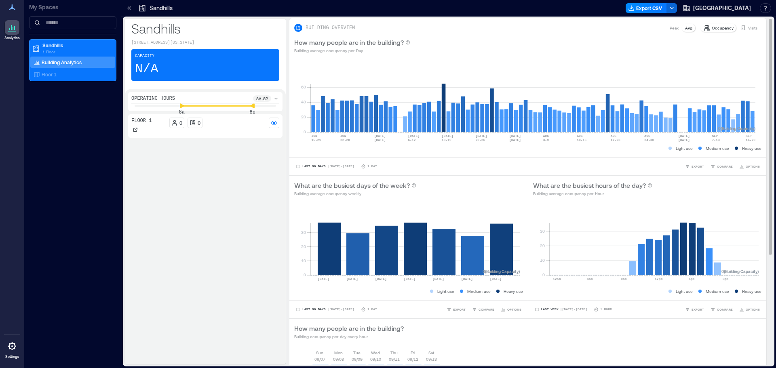 The image size is (776, 368). I want to click on p: 09/11, so click(394, 359).